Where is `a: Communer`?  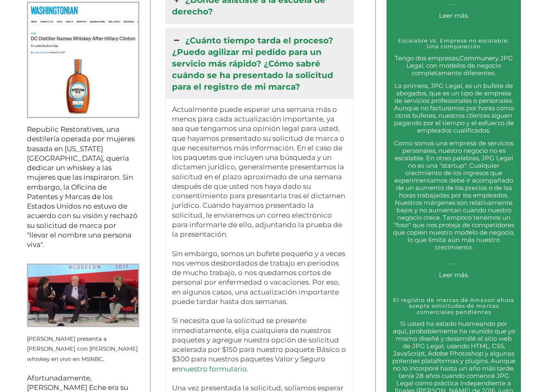
a: Communer is located at coordinates (477, 58).